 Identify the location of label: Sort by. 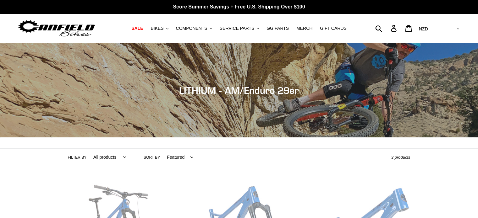
(152, 158).